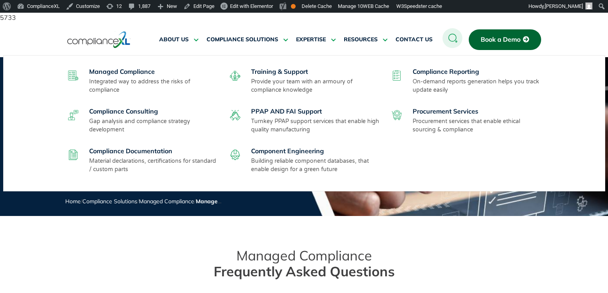 This screenshot has height=293, width=608. Describe the element at coordinates (413, 40) in the screenshot. I see `span: CONTACT US` at that location.